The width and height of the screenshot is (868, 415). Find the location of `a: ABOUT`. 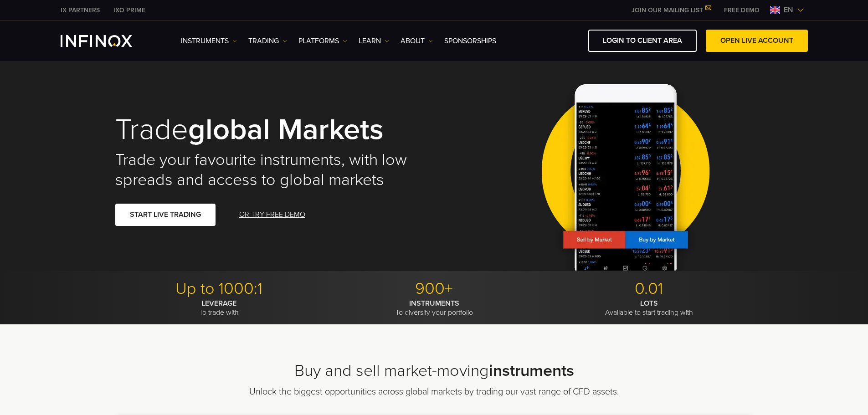

a: ABOUT is located at coordinates (416, 41).